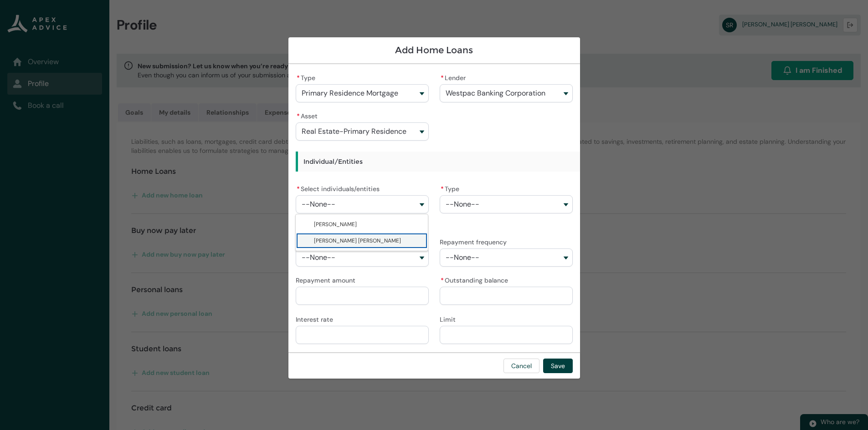  I want to click on label: Asset, so click(309, 115).